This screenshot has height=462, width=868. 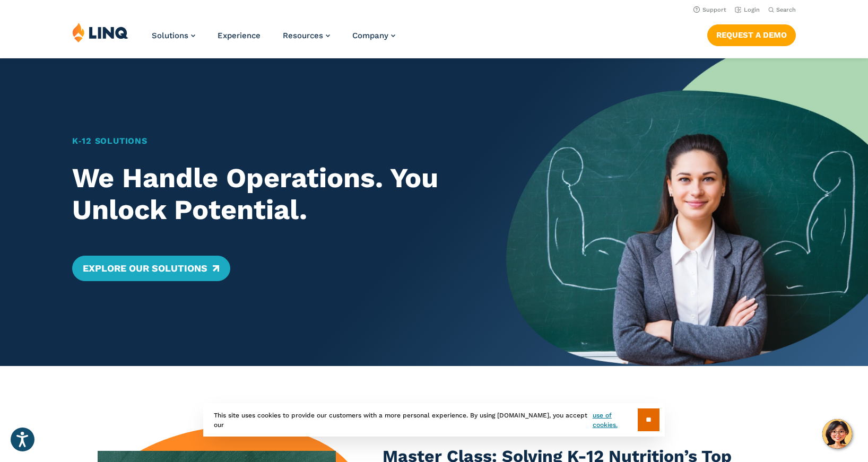 What do you see at coordinates (434, 420) in the screenshot?
I see `div: This site uses cookies to provide our customers with a more personal experience. By using [DOMAIN...` at bounding box center [434, 420].